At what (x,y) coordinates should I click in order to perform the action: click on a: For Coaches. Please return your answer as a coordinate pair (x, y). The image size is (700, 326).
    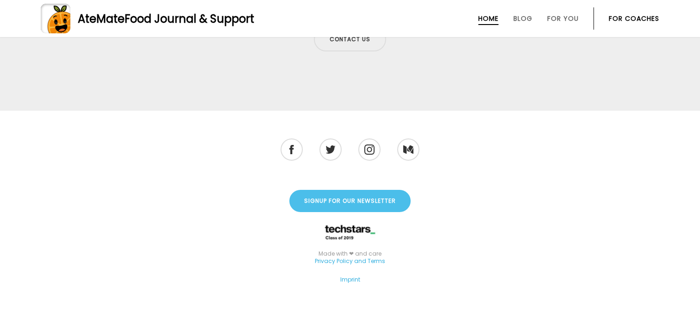
    Looking at the image, I should click on (634, 19).